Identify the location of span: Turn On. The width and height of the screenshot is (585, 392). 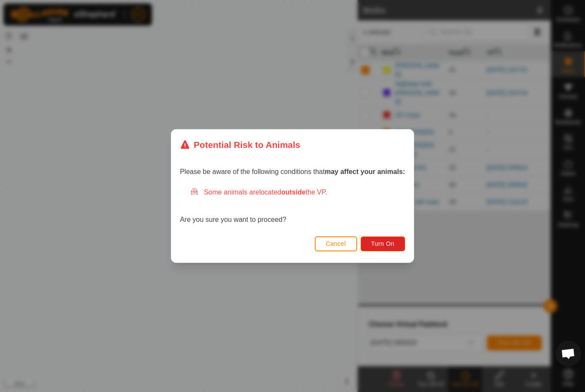
(383, 244).